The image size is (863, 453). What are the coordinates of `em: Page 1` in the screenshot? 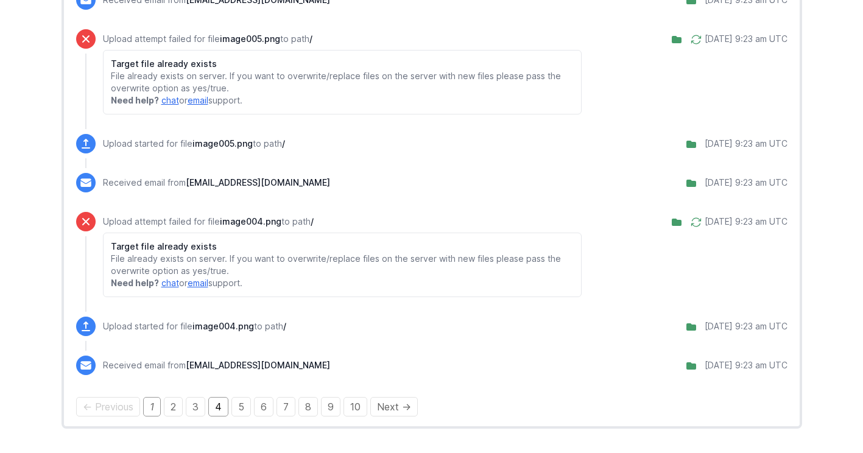 It's located at (152, 407).